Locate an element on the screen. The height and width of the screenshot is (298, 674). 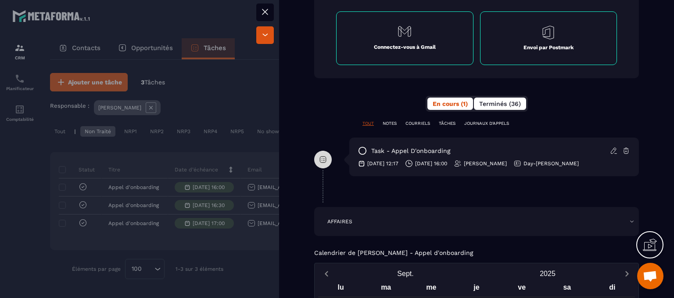
div: ma is located at coordinates (386, 288).